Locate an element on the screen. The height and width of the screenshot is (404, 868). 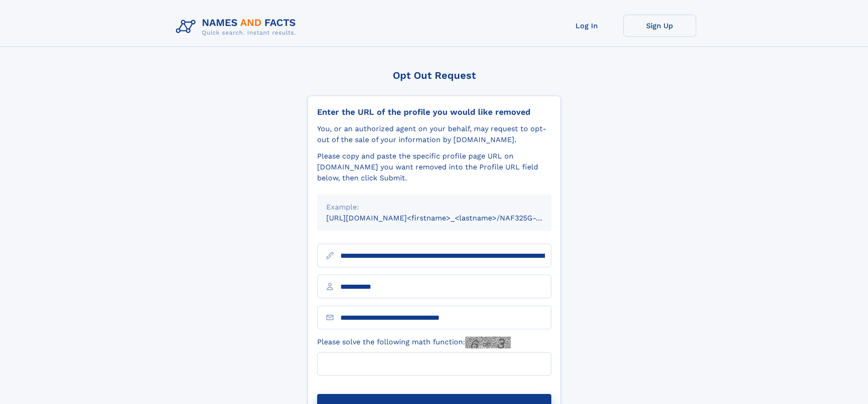
div: Enter the URL of the profile you would like removed is located at coordinates (434, 112).